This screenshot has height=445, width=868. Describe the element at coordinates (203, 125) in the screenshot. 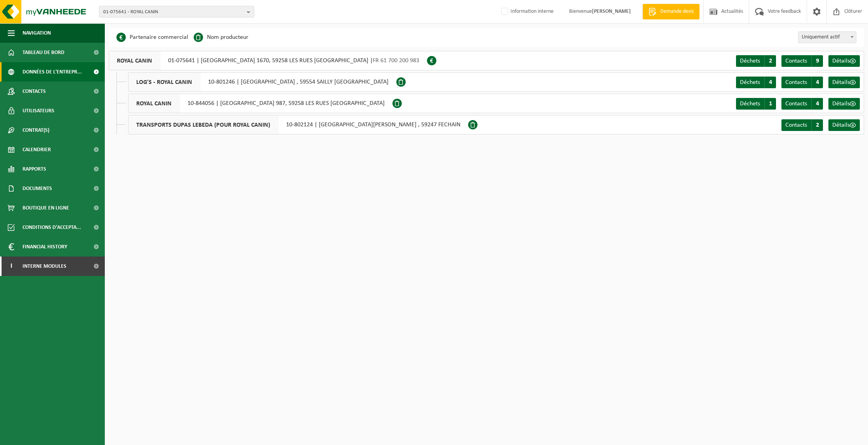

I see `span: TRANSPORTS DUPAS LEBEDA (POUR ROYAL CANIN)` at that location.